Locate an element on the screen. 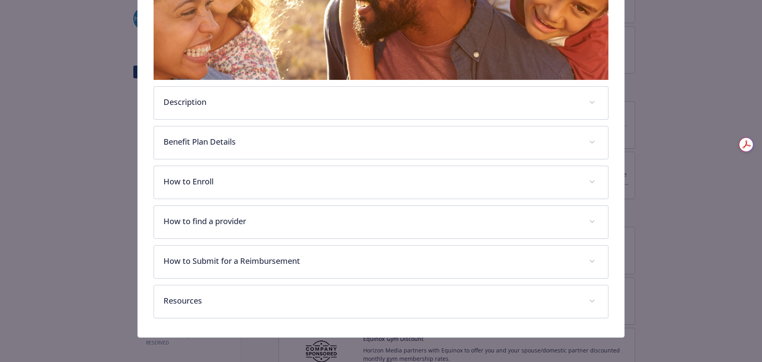 Image resolution: width=762 pixels, height=362 pixels. p: Resources is located at coordinates (372, 301).